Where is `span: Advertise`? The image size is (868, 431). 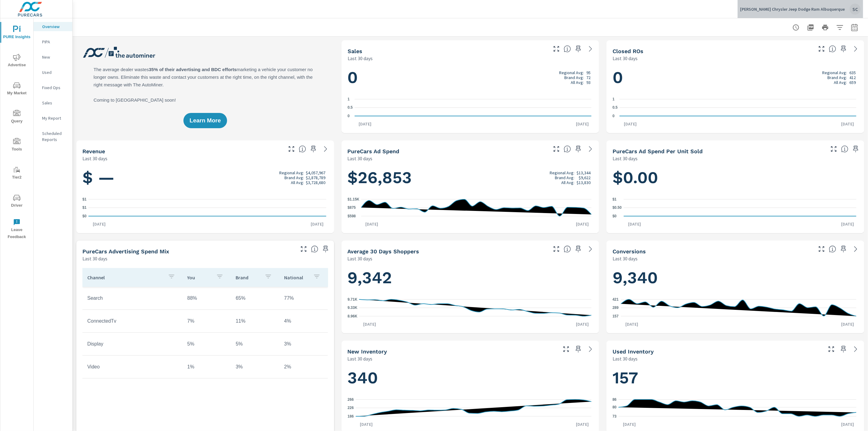
span: Advertise is located at coordinates (17, 61).